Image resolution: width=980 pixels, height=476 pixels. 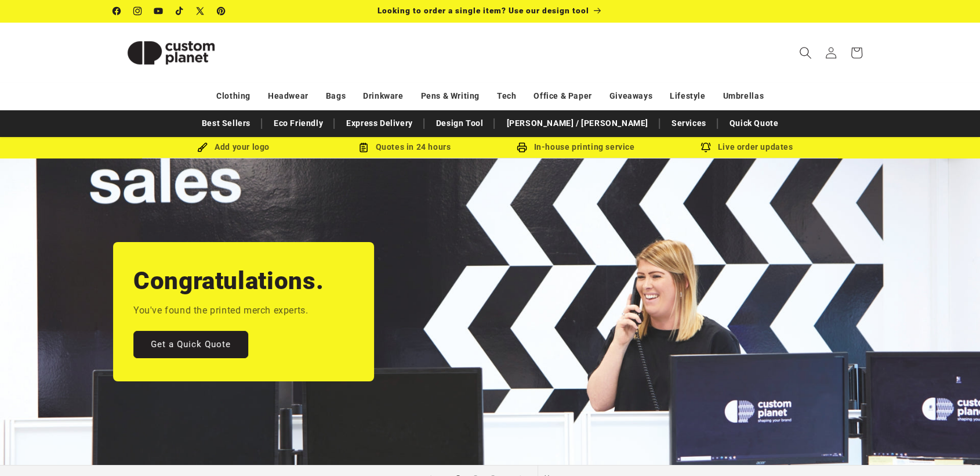 I want to click on a: Umbrellas, so click(x=743, y=96).